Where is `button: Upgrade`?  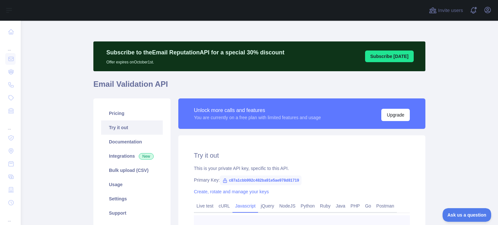
button: Upgrade is located at coordinates (395, 115).